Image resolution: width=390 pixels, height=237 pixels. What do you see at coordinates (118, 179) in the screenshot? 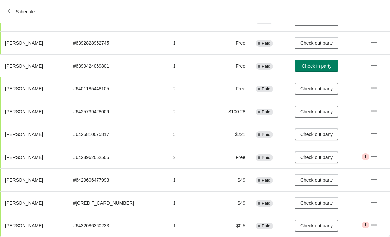
I see `td: # 6429606477993` at bounding box center [118, 179].